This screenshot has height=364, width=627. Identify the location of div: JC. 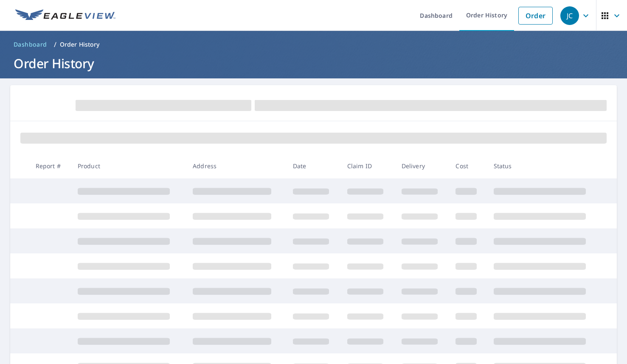
(570, 16).